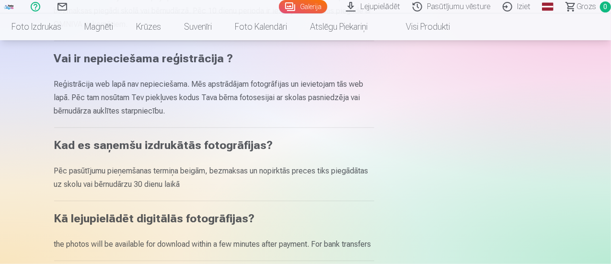  I want to click on a: Visi produkti, so click(420, 27).